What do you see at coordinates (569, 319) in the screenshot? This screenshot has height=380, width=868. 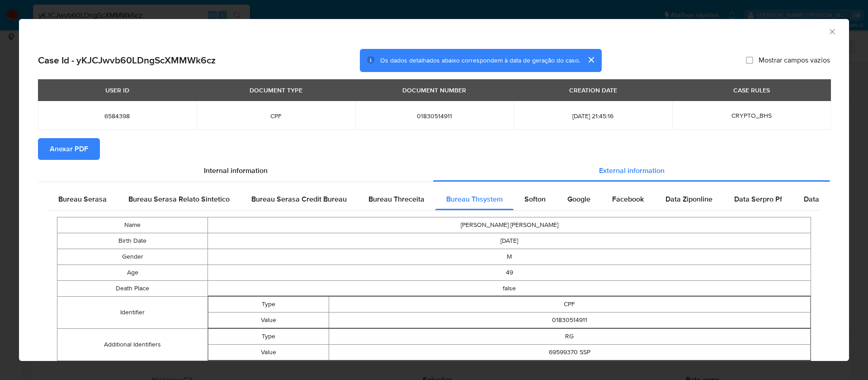 I see `td: 01830514911` at bounding box center [569, 319].